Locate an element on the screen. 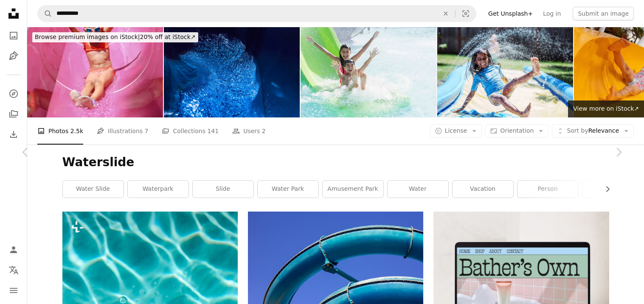  a: Log in / Sign up is located at coordinates (14, 250).